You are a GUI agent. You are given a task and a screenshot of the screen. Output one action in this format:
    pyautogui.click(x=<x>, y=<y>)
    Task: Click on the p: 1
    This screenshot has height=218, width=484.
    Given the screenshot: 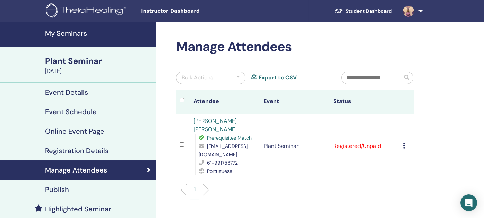 What is the action you would take?
    pyautogui.click(x=195, y=189)
    